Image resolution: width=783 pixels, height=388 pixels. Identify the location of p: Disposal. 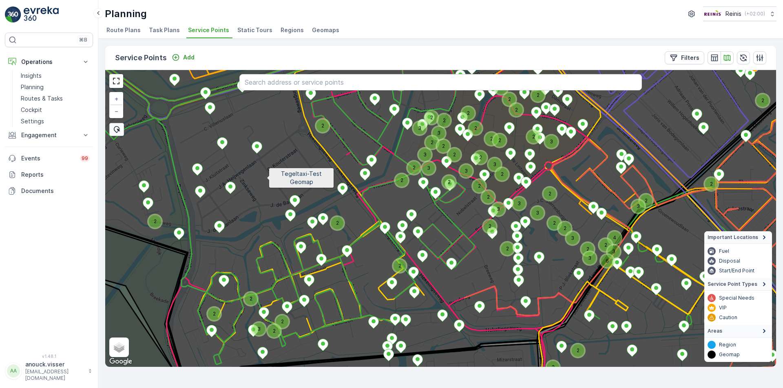
(729, 261).